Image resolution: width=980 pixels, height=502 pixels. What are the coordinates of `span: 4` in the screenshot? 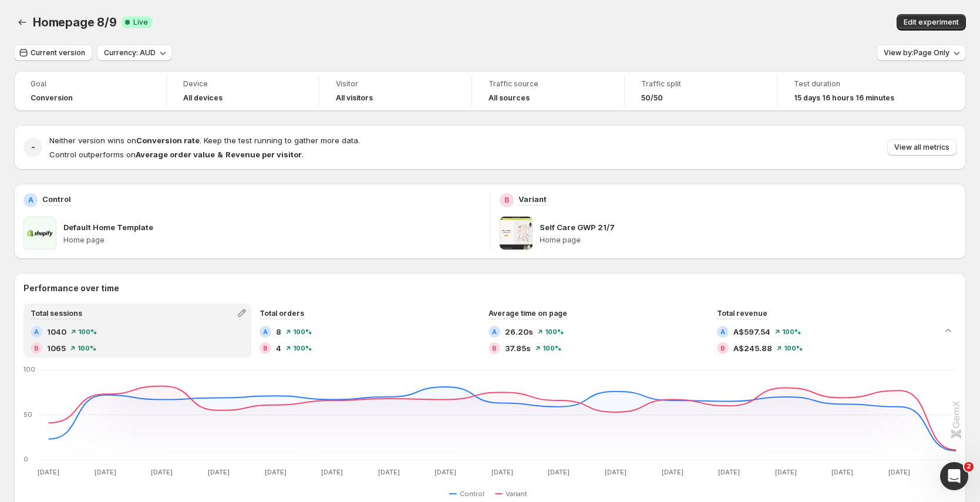 It's located at (279, 348).